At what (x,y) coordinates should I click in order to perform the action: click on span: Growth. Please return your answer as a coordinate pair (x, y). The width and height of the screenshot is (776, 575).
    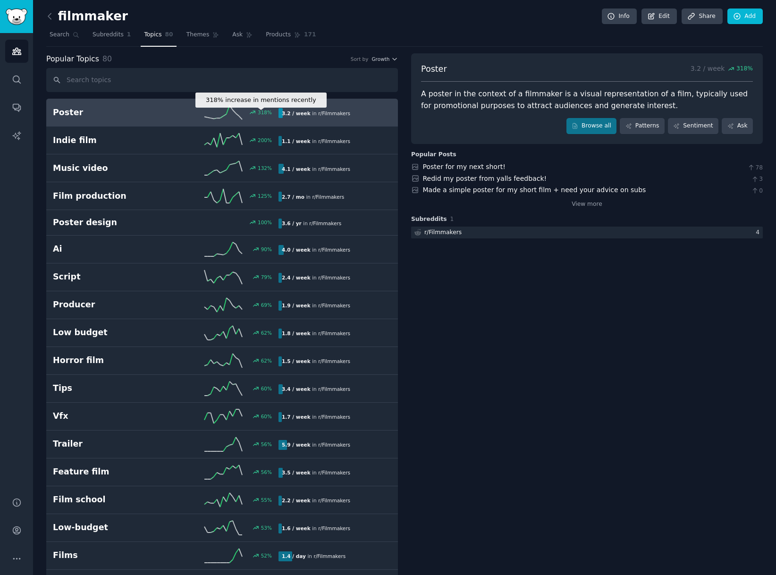
    Looking at the image, I should click on (380, 59).